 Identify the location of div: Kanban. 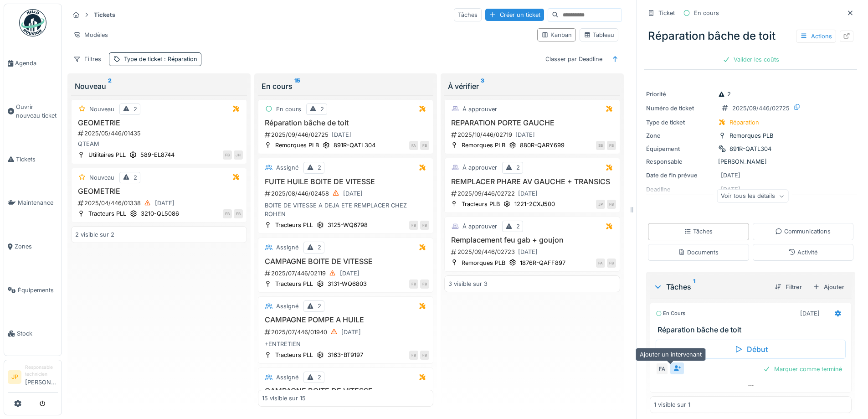
(556, 35).